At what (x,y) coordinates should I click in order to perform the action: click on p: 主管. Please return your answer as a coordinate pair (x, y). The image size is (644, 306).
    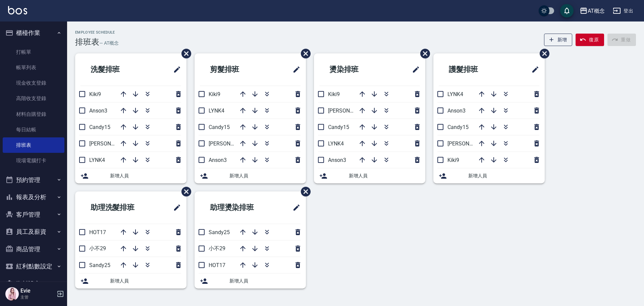
    Looking at the image, I should click on (37, 297).